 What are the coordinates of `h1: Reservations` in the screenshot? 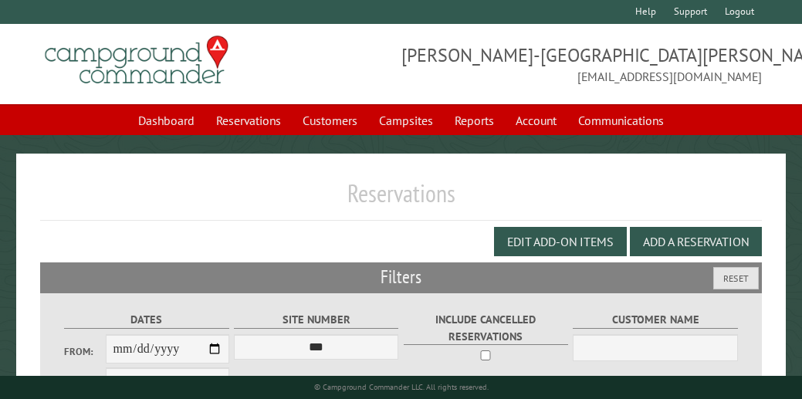 It's located at (401, 199).